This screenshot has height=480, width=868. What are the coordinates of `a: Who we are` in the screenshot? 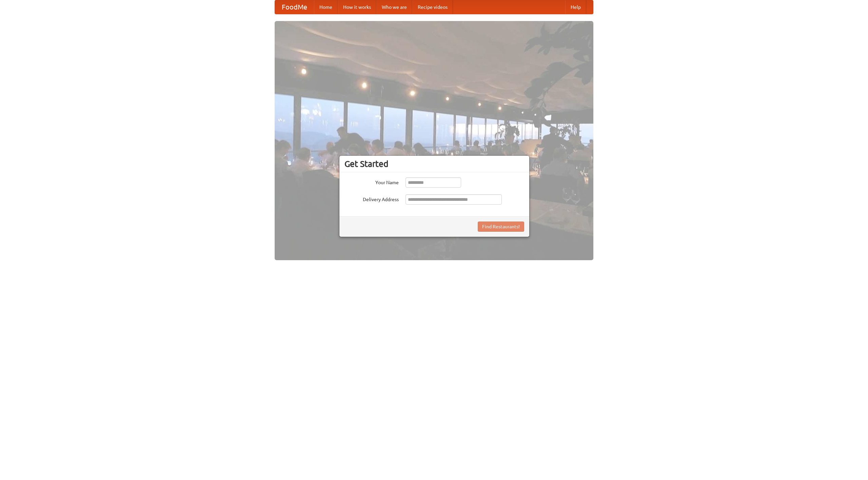 It's located at (395, 7).